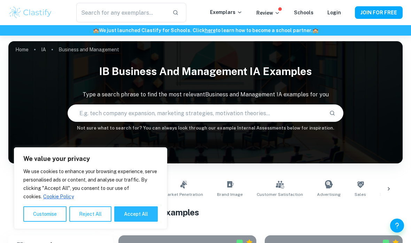 The image size is (411, 243). What do you see at coordinates (91, 188) in the screenshot?
I see `div: We value your privacy` at bounding box center [91, 188].